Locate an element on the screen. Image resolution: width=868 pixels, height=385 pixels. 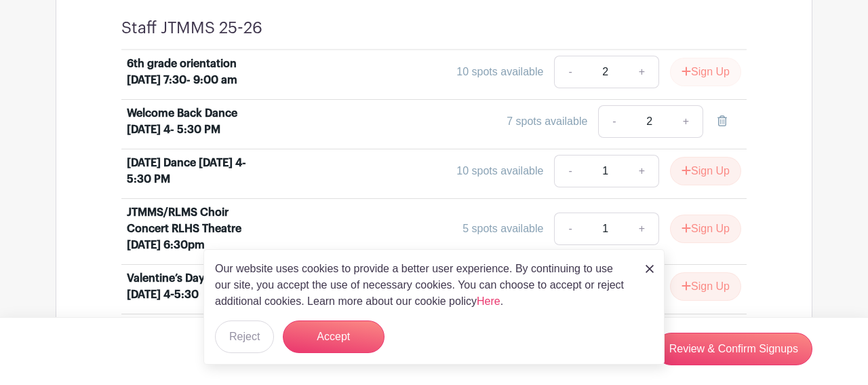
div: 5 spots available is located at coordinates (502, 229).